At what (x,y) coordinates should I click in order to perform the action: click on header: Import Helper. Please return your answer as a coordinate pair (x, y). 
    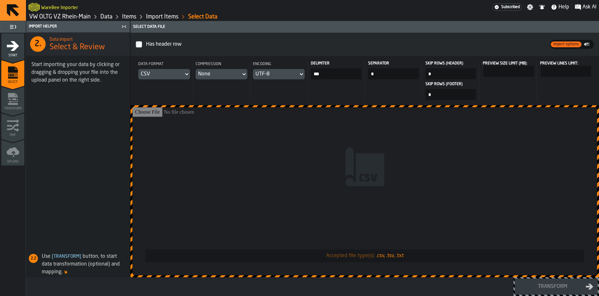
    Looking at the image, I should click on (78, 27).